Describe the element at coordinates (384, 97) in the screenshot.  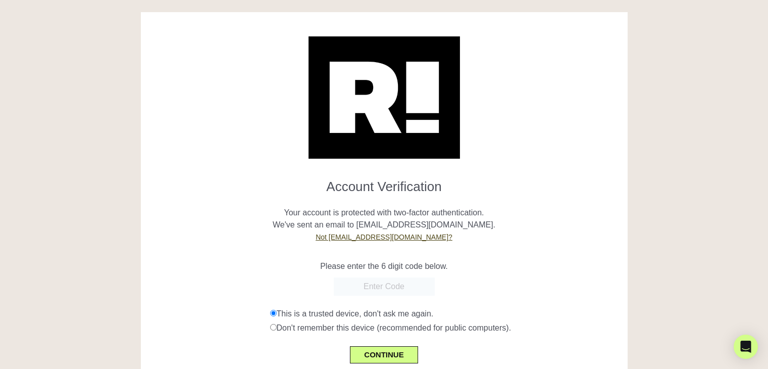
I see `img: Retention.com` at that location.